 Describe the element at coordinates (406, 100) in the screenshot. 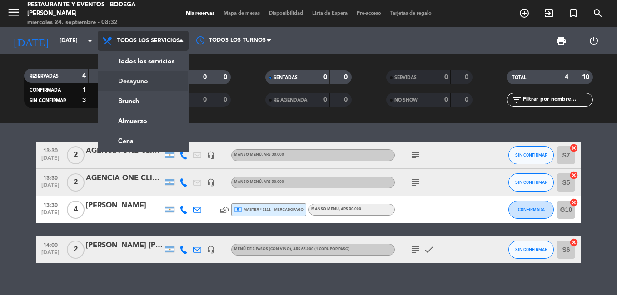

I see `span: NO SHOW` at that location.